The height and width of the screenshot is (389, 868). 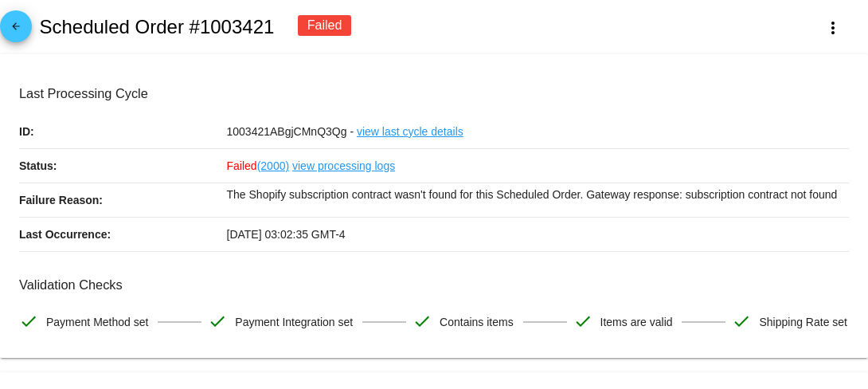 I want to click on a: view processing logs, so click(x=344, y=166).